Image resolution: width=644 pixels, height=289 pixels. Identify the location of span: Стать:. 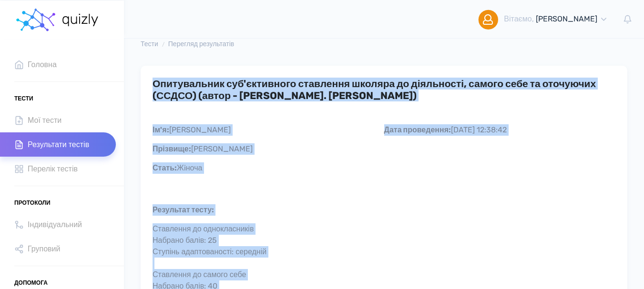
(164, 168).